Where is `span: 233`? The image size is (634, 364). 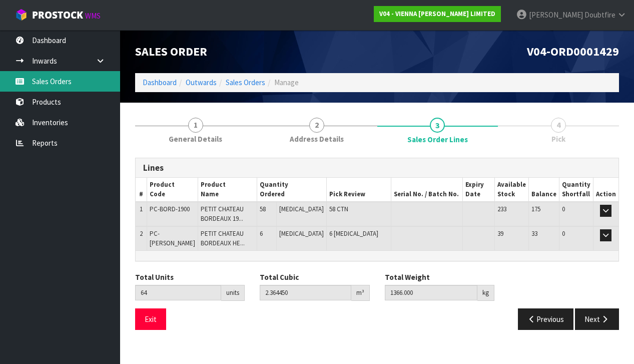 span: 233 is located at coordinates (502, 209).